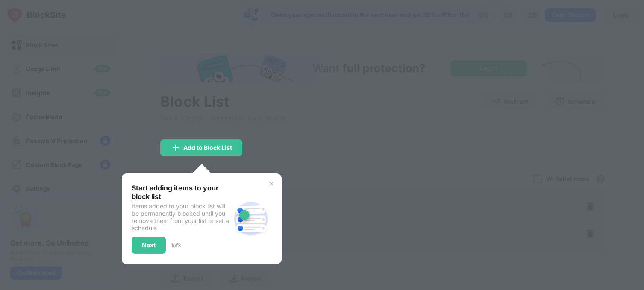 This screenshot has height=290, width=644. What do you see at coordinates (208, 148) in the screenshot?
I see `div: Add to Block List` at bounding box center [208, 148].